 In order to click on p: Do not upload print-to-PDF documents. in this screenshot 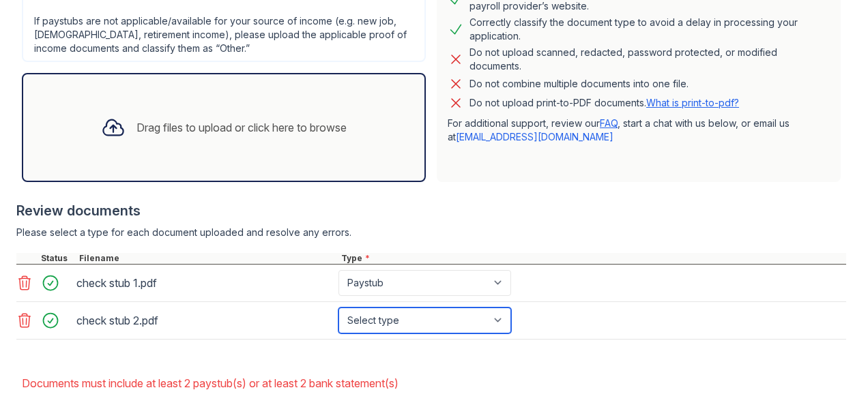, I will do `click(604, 102)`.